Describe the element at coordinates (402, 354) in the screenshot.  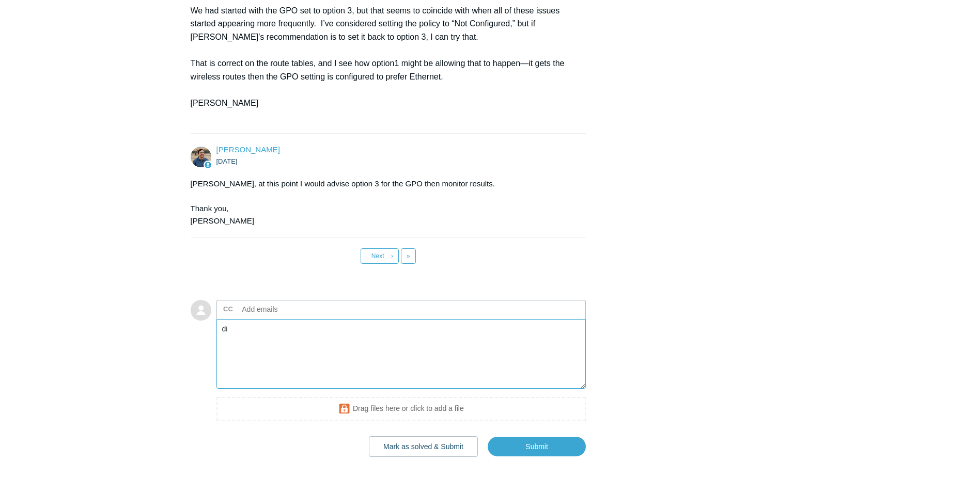
I see `textarea: Add your reply` at that location.